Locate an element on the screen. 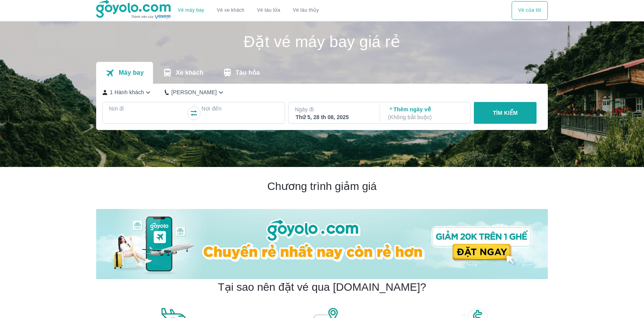 The height and width of the screenshot is (318, 644). button: Vé tàu thủy is located at coordinates (306, 11).